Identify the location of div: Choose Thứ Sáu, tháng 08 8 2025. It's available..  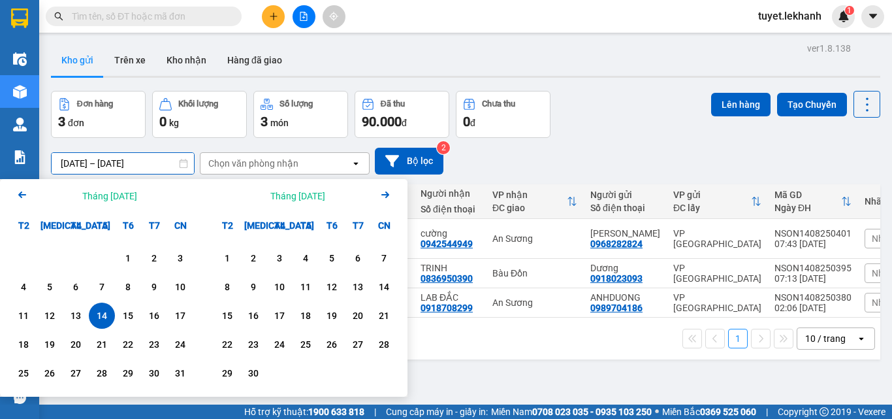
(128, 287).